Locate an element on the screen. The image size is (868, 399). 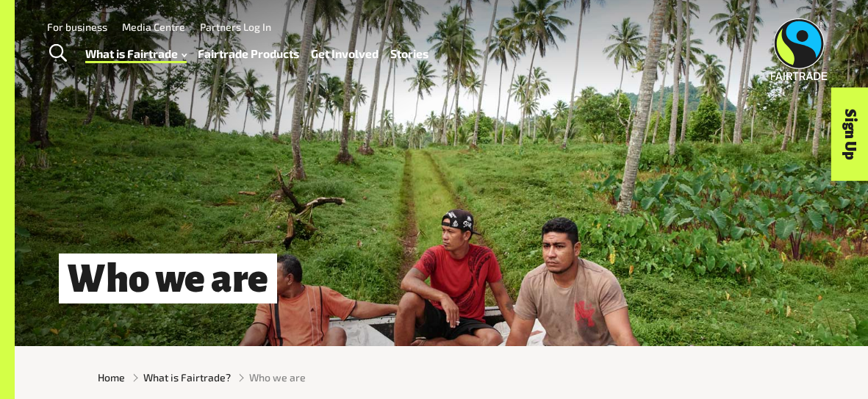
span: Who we are is located at coordinates (277, 378).